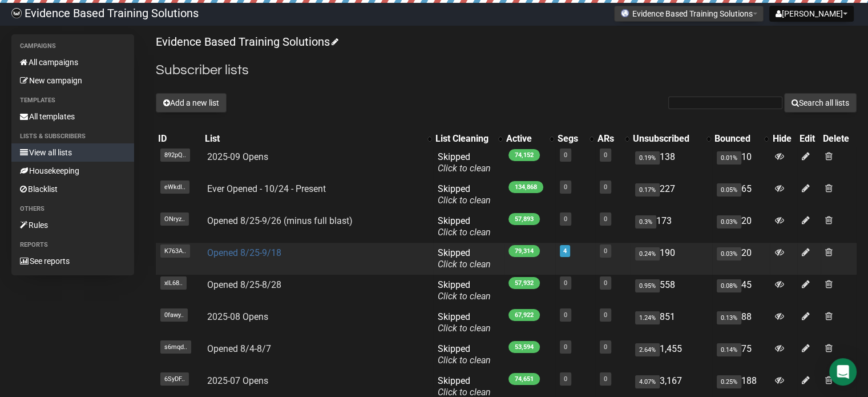 This screenshot has height=397, width=868. Describe the element at coordinates (647, 382) in the screenshot. I see `span: 4.07%` at that location.